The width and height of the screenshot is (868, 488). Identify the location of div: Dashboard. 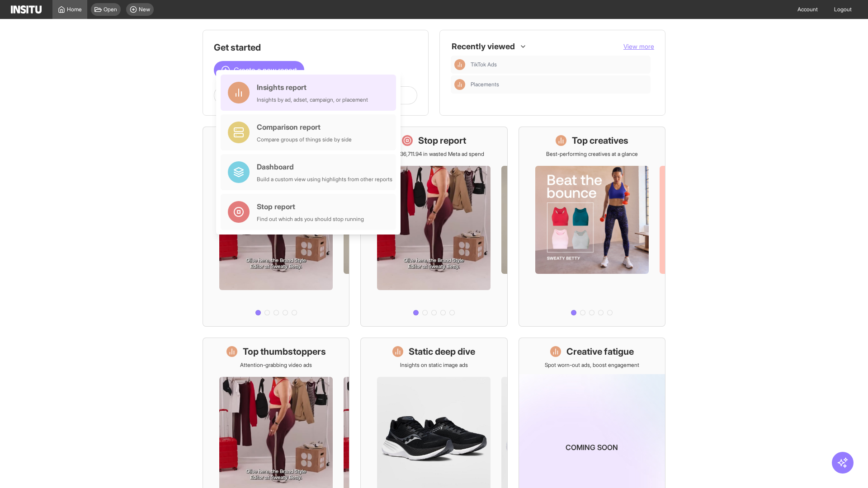
(325, 167).